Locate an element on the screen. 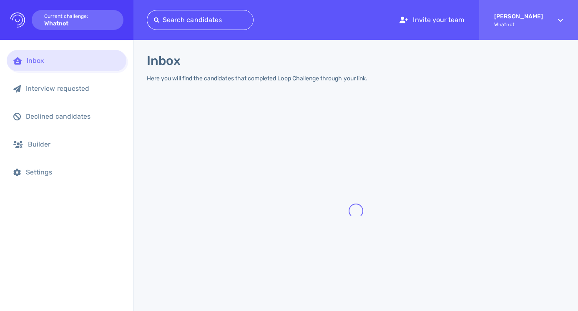  div: Inbox is located at coordinates (73, 60).